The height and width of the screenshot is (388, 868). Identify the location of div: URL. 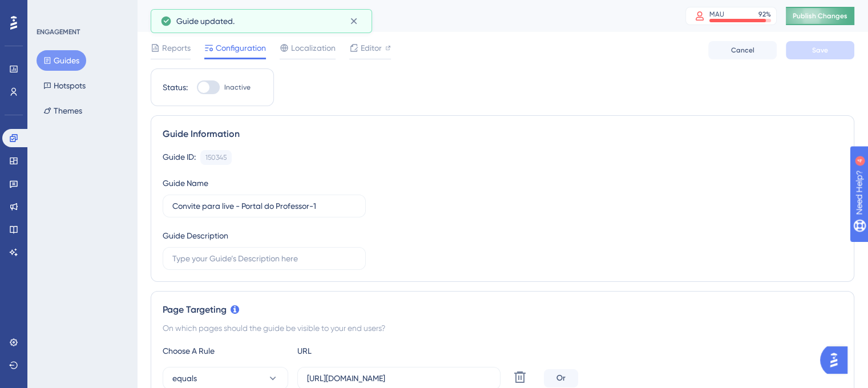
(360, 351).